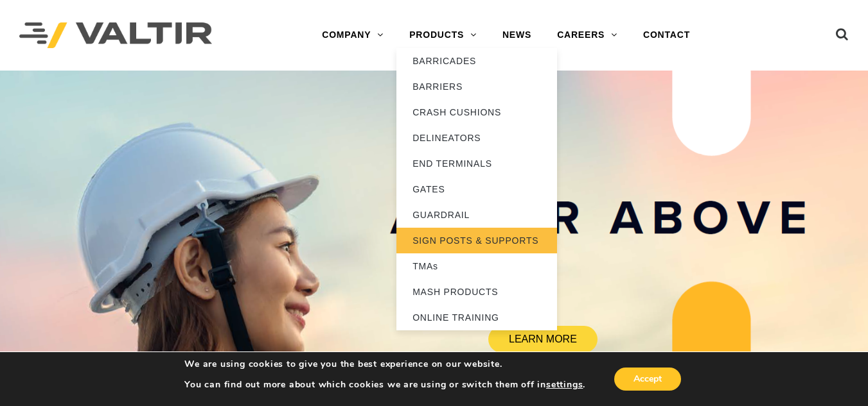  Describe the element at coordinates (543, 339) in the screenshot. I see `a: LEARN MORE` at that location.